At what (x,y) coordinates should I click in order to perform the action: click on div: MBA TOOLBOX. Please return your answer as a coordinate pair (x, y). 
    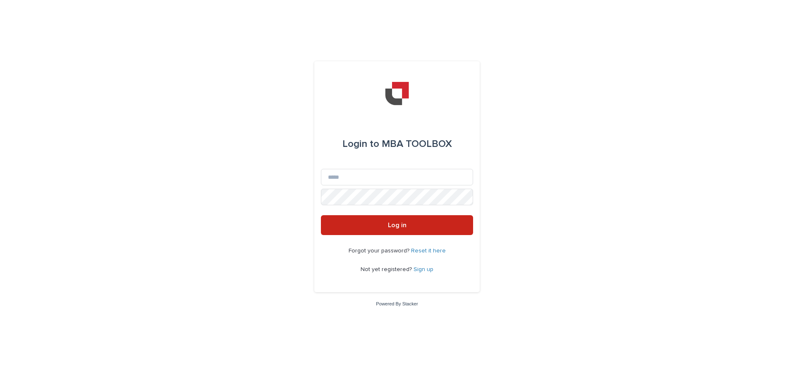
    Looking at the image, I should click on (397, 144).